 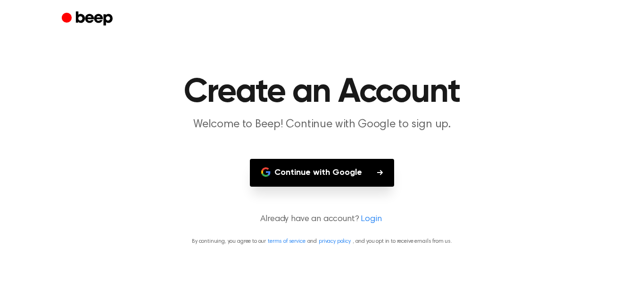 What do you see at coordinates (322, 242) in the screenshot?
I see `p: By continuing, you agree to our and , and you opt in to receive emails from us.` at bounding box center [322, 242].